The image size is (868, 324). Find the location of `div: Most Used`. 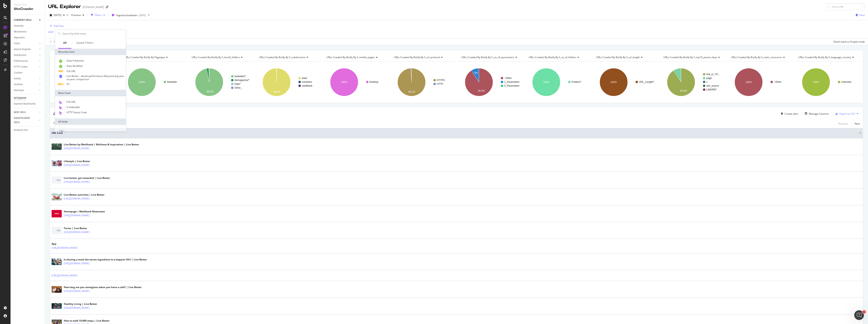

div: Most Used is located at coordinates (90, 93).